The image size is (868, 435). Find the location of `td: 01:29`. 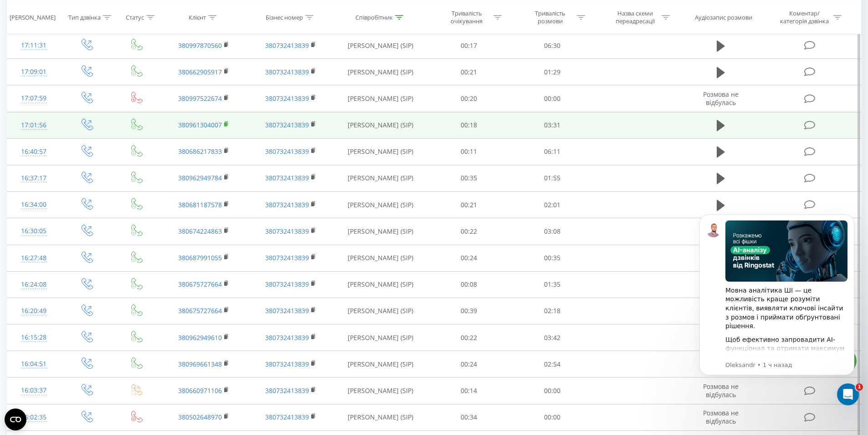

td: 01:29 is located at coordinates (553, 72).